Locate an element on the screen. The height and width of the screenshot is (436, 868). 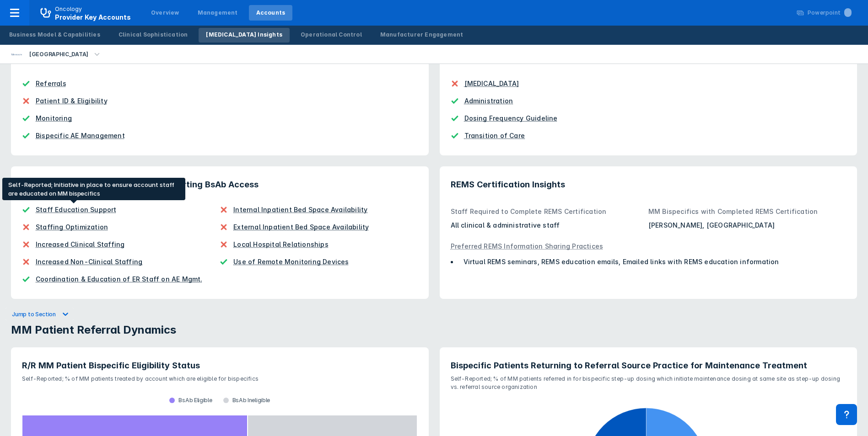
li: Virtual REMS seminars, REMS education emails, Emailed links with REMS education information is located at coordinates (652, 262).